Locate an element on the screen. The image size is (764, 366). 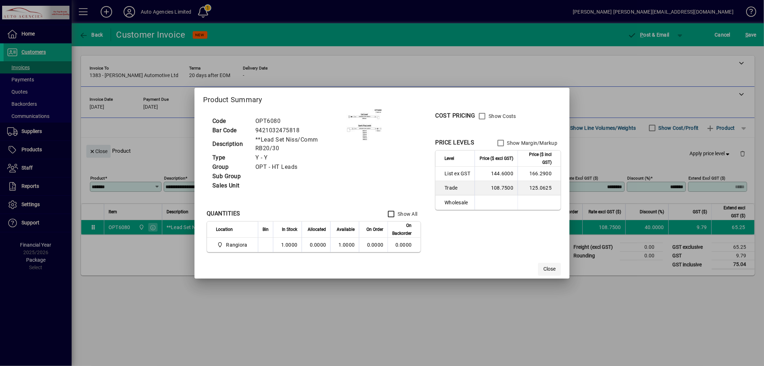
td: 108.7500 is located at coordinates (496, 188).